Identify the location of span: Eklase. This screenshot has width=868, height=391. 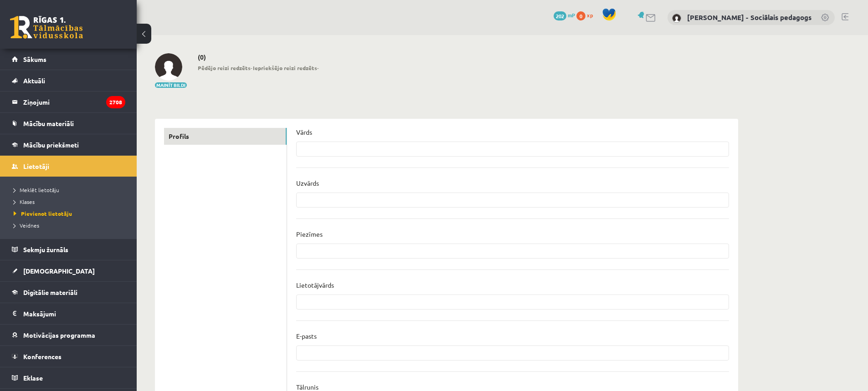
(33, 378).